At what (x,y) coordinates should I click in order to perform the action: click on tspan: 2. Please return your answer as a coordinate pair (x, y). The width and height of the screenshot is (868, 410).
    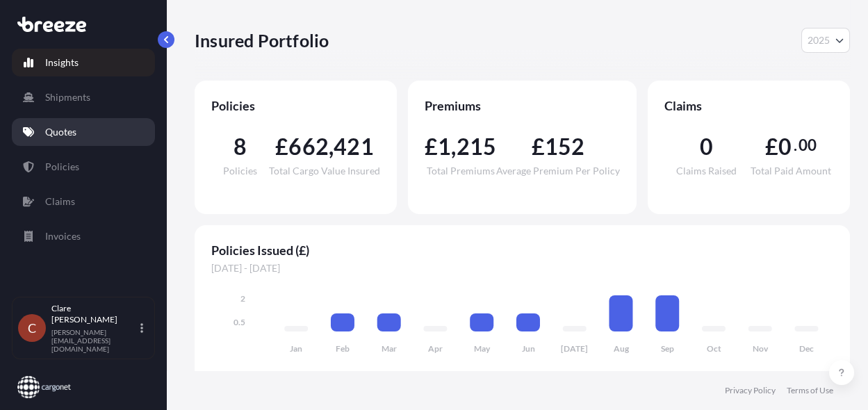
    Looking at the image, I should click on (242, 298).